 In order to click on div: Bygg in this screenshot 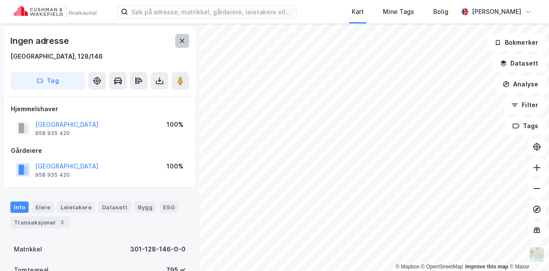, I will do `click(145, 207)`.